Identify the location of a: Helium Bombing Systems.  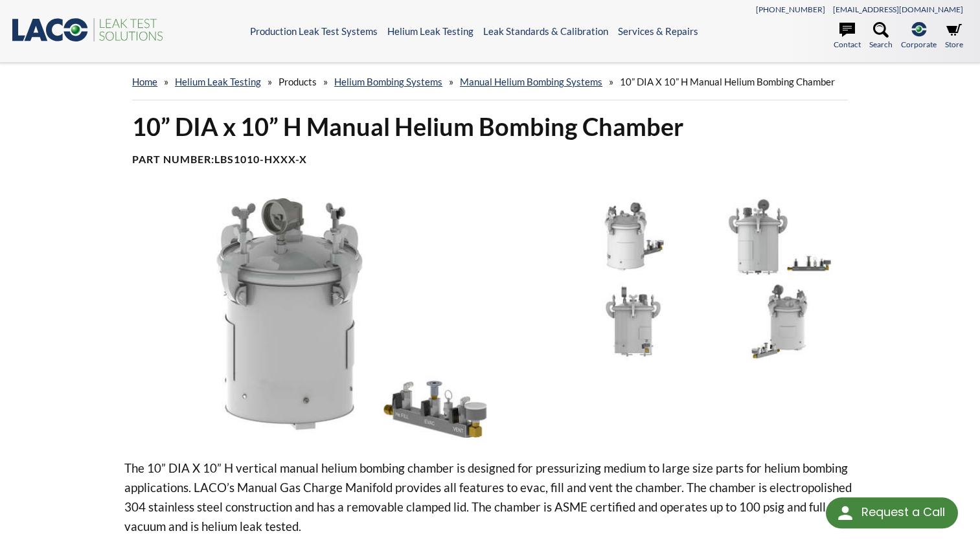
(388, 82).